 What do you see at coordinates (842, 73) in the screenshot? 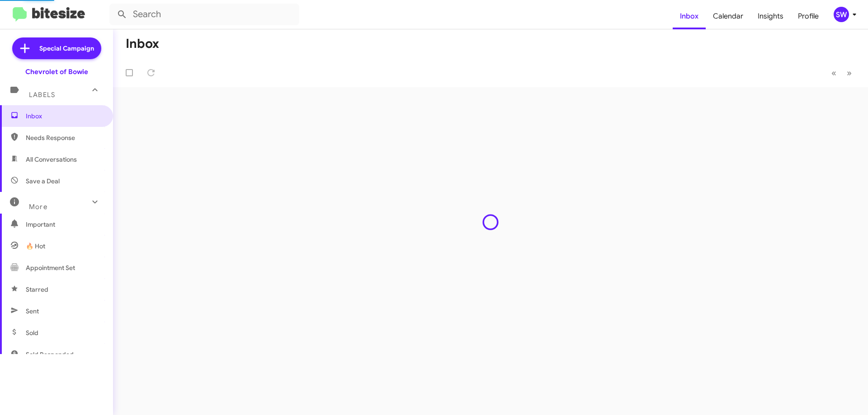
I see `nav: Page navigation example` at bounding box center [842, 73].